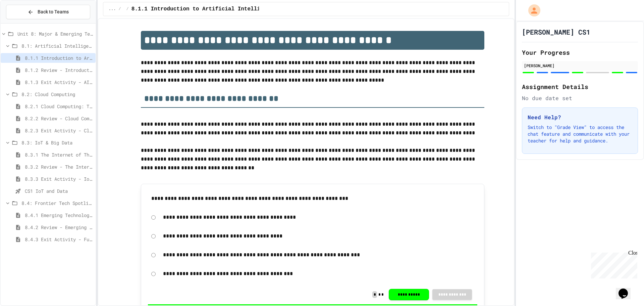  I want to click on span: 8.3.2 Review - The Internet of Things and Big Data, so click(59, 166).